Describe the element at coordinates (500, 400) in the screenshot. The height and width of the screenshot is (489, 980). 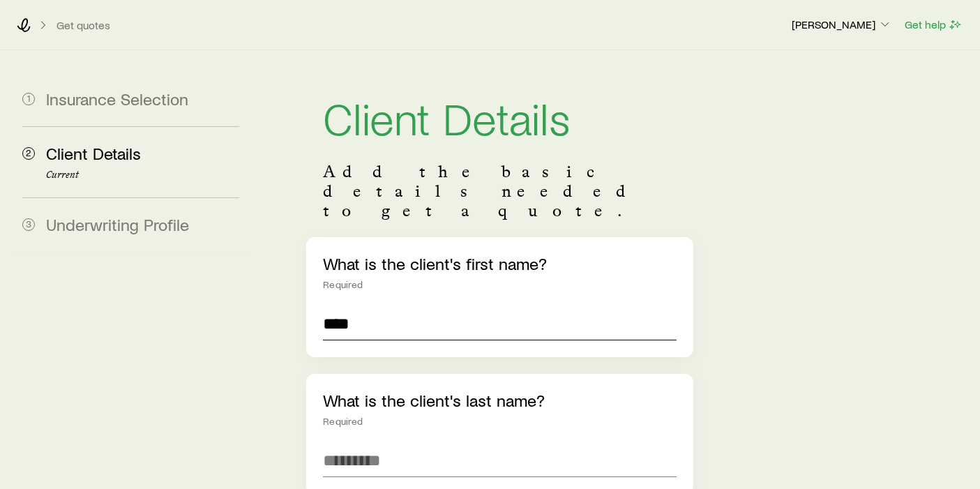
I see `p: What is the client's last name?` at that location.